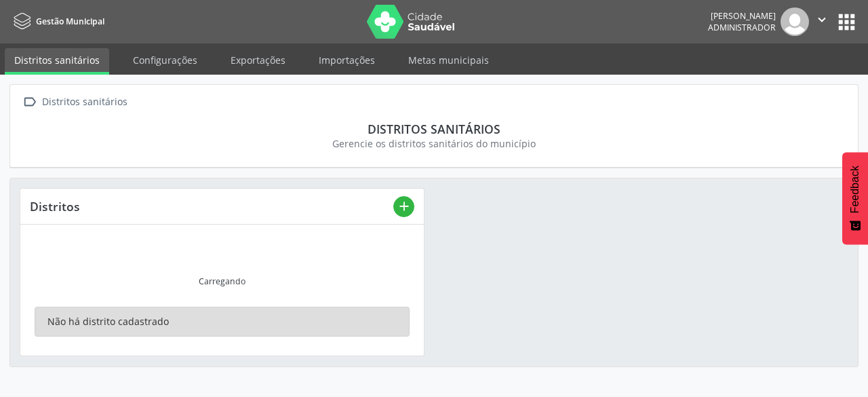 This screenshot has height=397, width=868. Describe the element at coordinates (57, 61) in the screenshot. I see `a: Distritos sanitários` at that location.